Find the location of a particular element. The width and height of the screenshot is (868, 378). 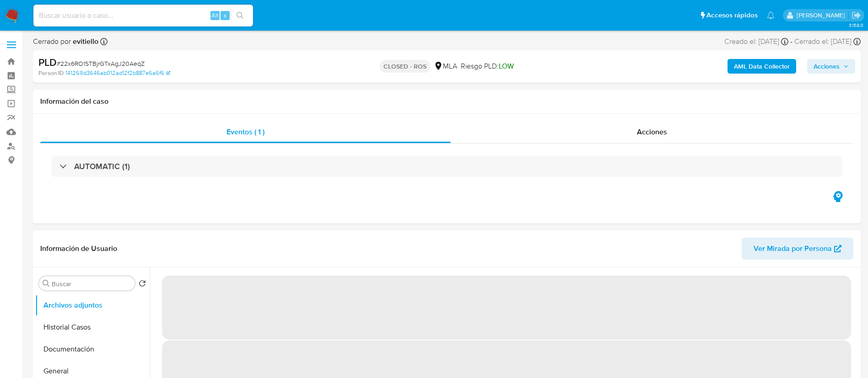

button: Volver al orden por defecto is located at coordinates (142, 285).